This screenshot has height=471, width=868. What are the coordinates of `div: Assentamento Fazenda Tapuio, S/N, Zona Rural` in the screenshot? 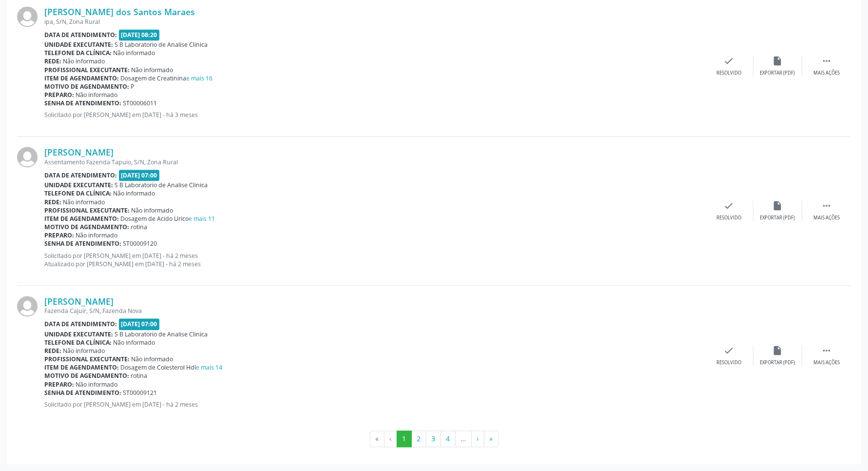 It's located at (374, 162).